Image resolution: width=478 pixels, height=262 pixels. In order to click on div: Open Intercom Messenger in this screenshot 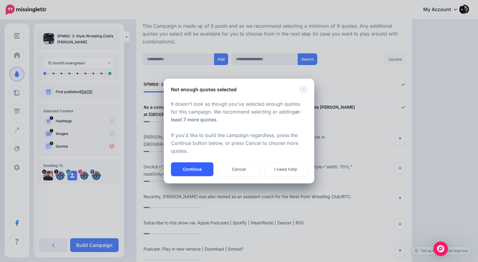, I will do `click(441, 249)`.